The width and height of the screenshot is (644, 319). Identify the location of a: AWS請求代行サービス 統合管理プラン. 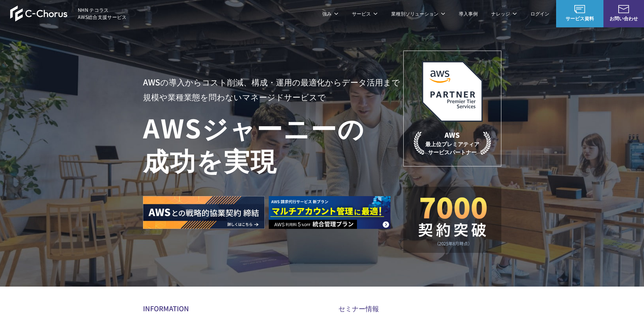
(330, 212).